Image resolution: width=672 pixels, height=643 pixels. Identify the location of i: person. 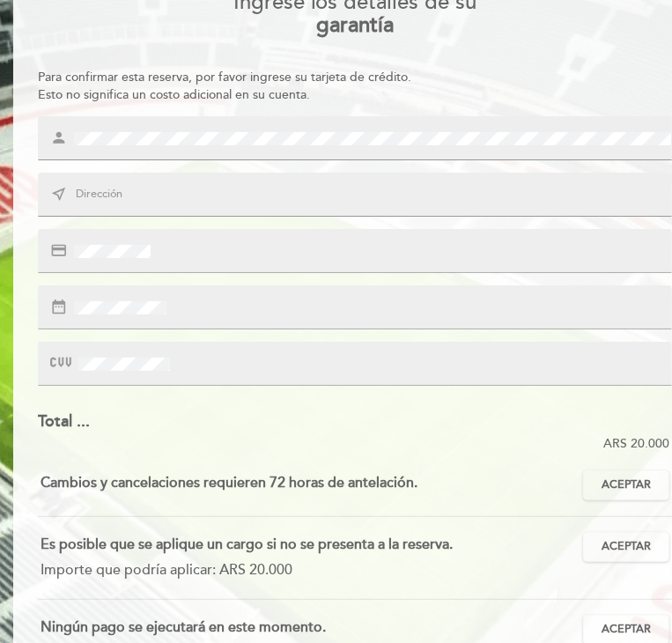
(59, 138).